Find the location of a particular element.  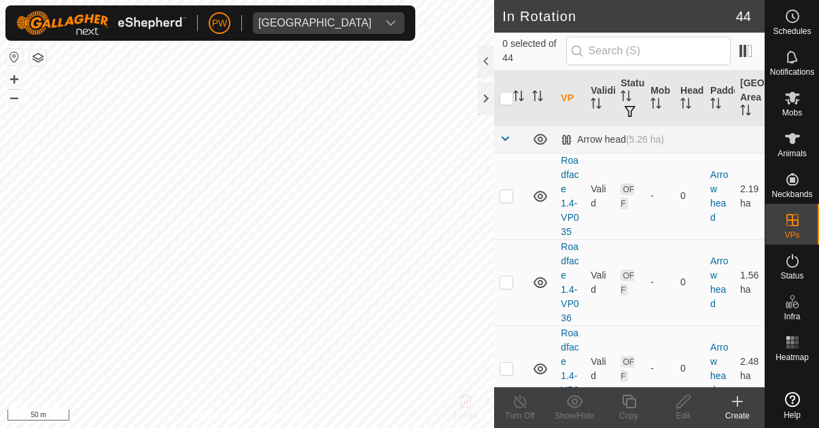

span: Kawhia Farm is located at coordinates (315, 23).